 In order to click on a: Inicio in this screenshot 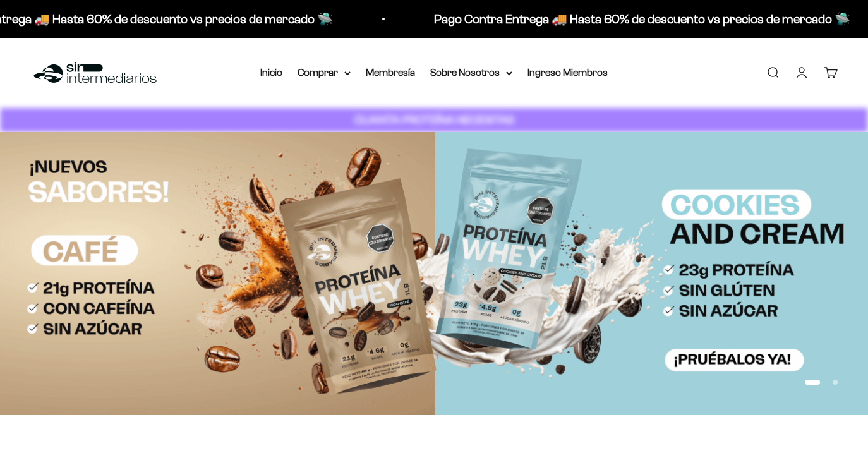, I will do `click(271, 72)`.